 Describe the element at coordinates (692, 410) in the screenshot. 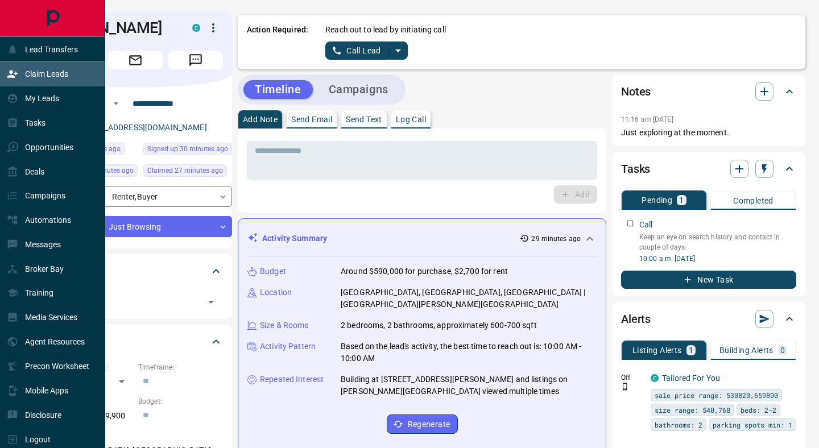

I see `span: size range: 540,768` at that location.